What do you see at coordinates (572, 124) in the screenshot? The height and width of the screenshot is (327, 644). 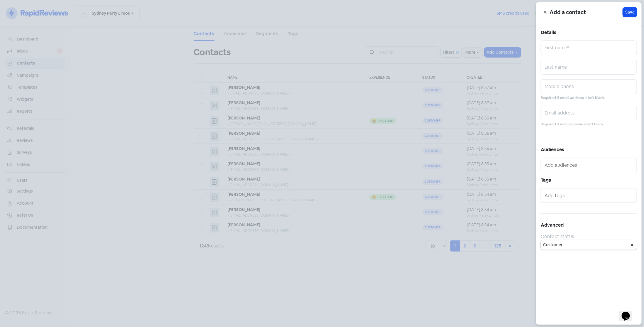 I see `small: Required if mobile phone is left blank.` at bounding box center [572, 124].